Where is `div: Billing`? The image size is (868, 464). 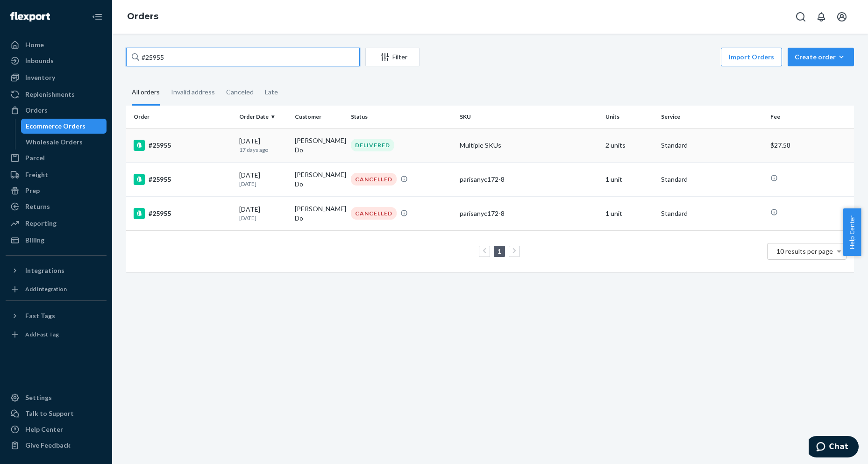
div: Billing is located at coordinates (35, 240).